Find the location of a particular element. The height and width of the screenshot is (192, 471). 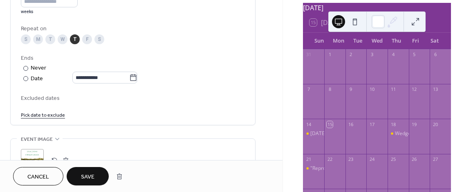

div: 22 is located at coordinates (329, 159).